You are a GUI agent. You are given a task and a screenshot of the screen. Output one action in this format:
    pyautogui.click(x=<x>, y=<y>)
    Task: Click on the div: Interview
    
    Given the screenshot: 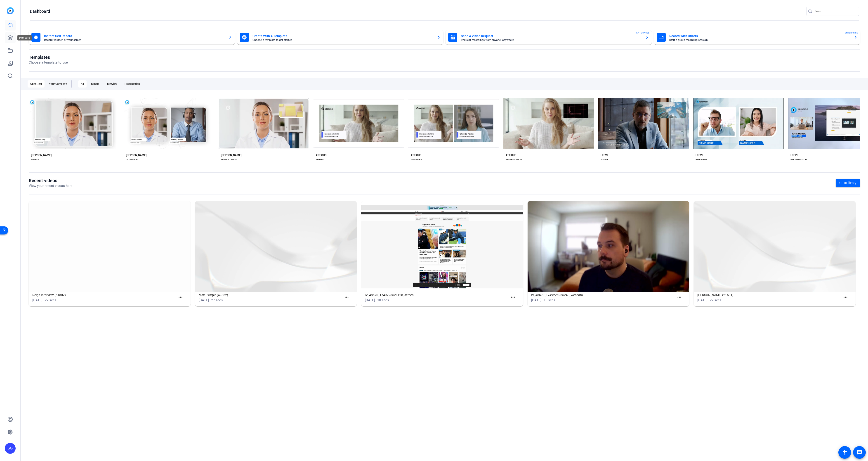 What is the action you would take?
    pyautogui.click(x=112, y=84)
    